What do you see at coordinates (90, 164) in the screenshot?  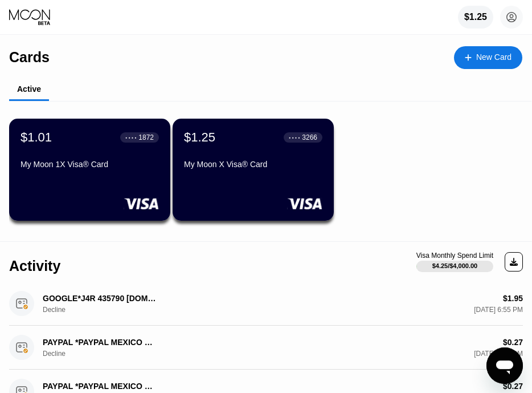 I see `div: My Moon 1X Visa® Card` at bounding box center [90, 164].